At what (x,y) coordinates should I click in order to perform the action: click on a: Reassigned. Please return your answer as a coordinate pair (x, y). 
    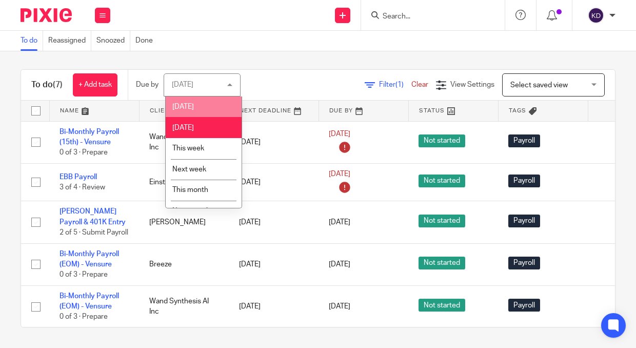
    Looking at the image, I should click on (70, 41).